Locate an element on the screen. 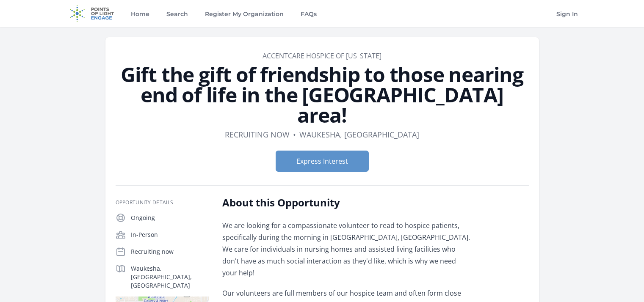 The image size is (644, 302). p: Recruiting now is located at coordinates (170, 252).